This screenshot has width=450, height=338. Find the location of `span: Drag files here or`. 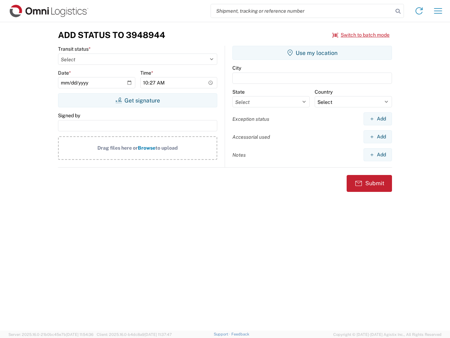

span: Drag files here or is located at coordinates (117, 148).